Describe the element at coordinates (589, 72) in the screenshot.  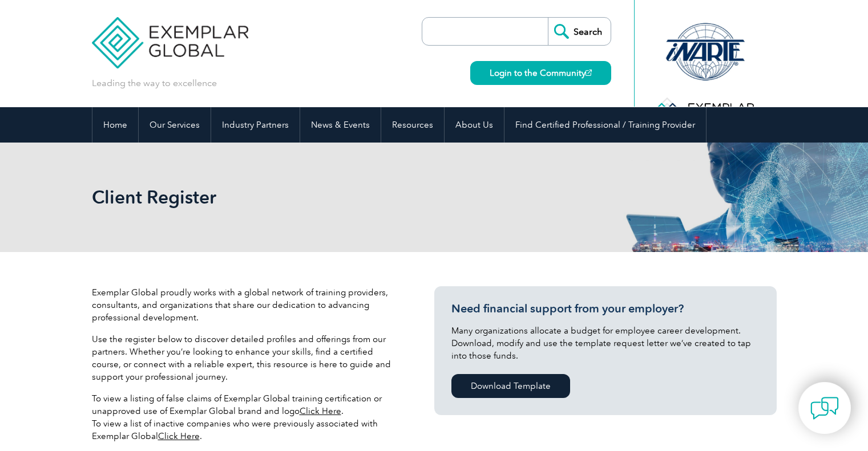
I see `img: open_square.png` at that location.